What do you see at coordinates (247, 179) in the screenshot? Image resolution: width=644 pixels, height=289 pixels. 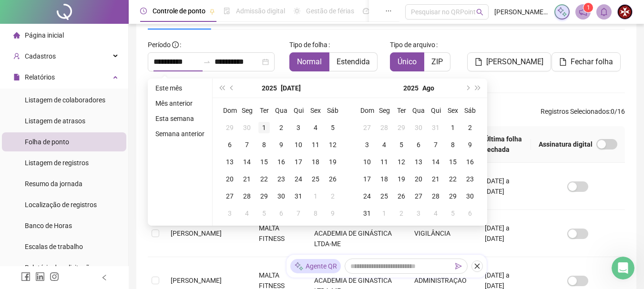 I see `td: 2025-07-21` at bounding box center [247, 179].